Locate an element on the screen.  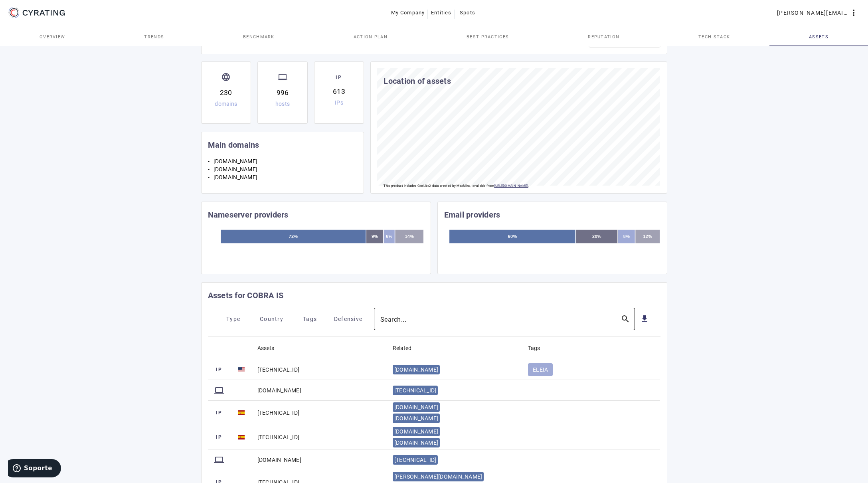
span: Best practices is located at coordinates (487, 37).